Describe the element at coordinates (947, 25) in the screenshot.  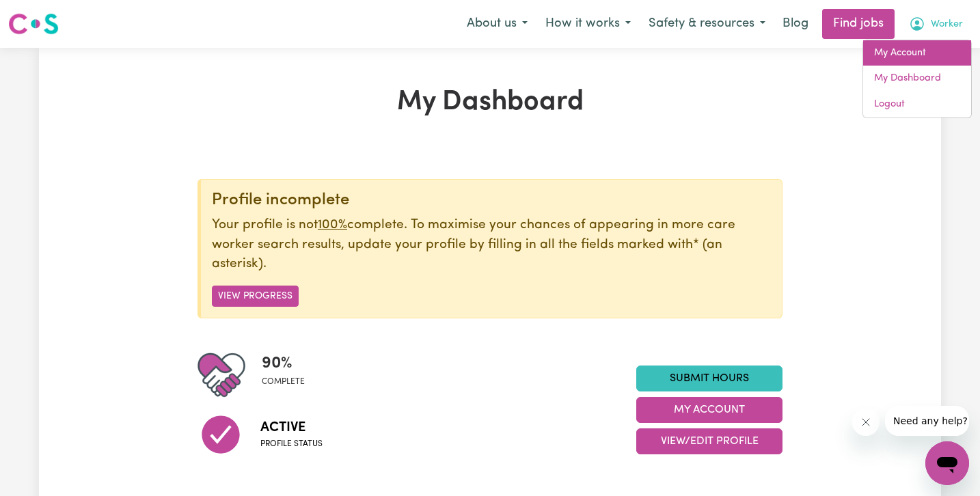
I see `span: Worker` at that location.